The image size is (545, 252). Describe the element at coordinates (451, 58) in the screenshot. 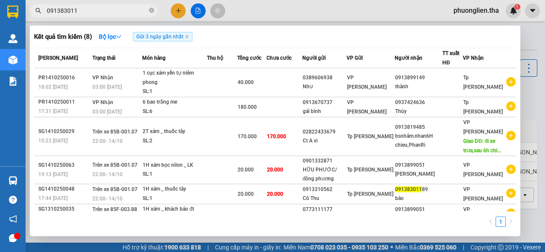

I see `span: TT xuất HĐ` at that location.